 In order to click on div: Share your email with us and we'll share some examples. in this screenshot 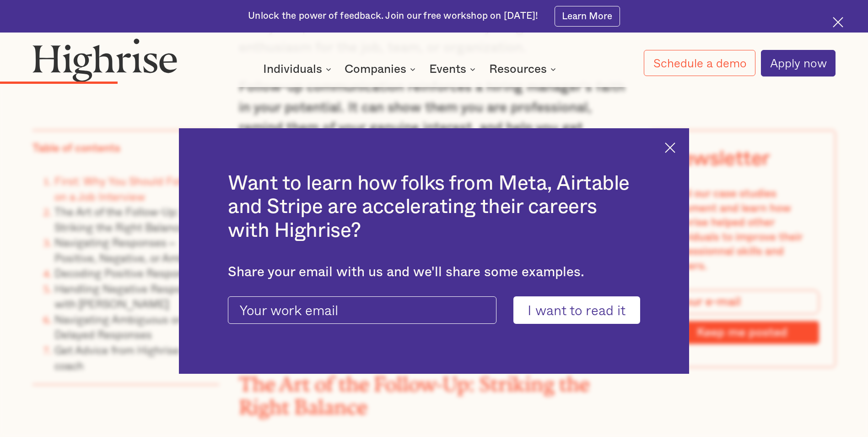, I will do `click(433, 272)`.